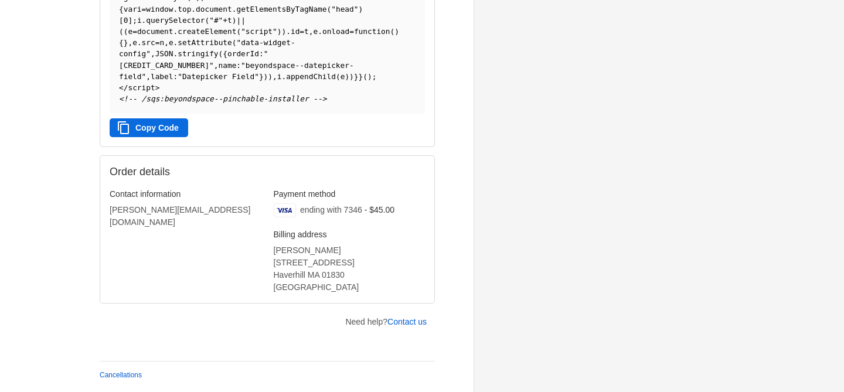 This screenshot has width=844, height=392. What do you see at coordinates (243, 53) in the screenshot?
I see `span: orderId` at bounding box center [243, 53].